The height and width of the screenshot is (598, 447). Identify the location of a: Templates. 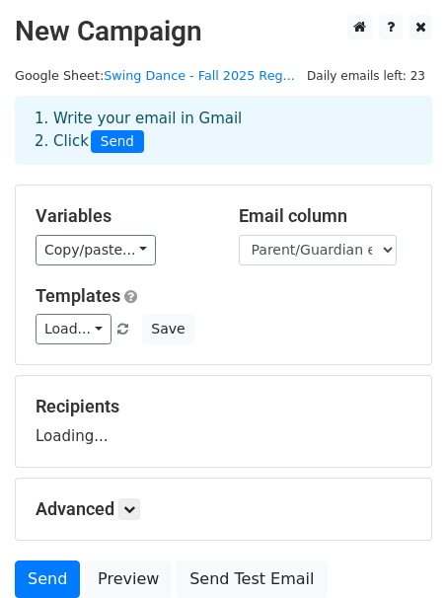
(78, 295).